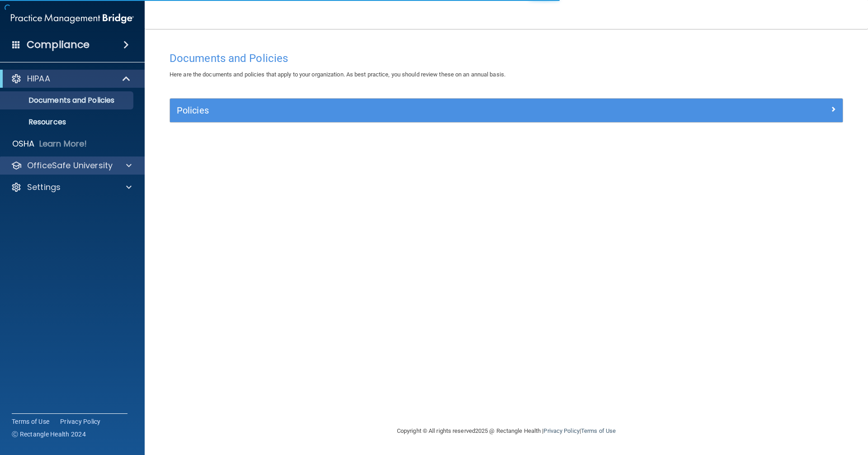 This screenshot has height=455, width=868. What do you see at coordinates (507, 59) in the screenshot?
I see `h4: Documents and Policies` at bounding box center [507, 59].